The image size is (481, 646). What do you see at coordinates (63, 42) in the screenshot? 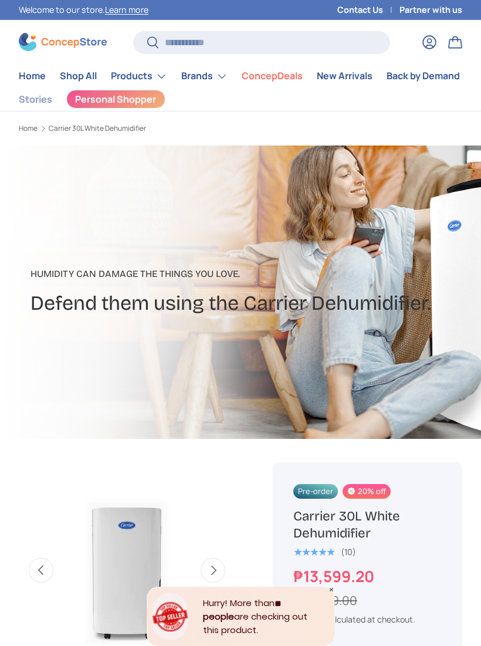
I see `img: ConcepStore` at bounding box center [63, 42].